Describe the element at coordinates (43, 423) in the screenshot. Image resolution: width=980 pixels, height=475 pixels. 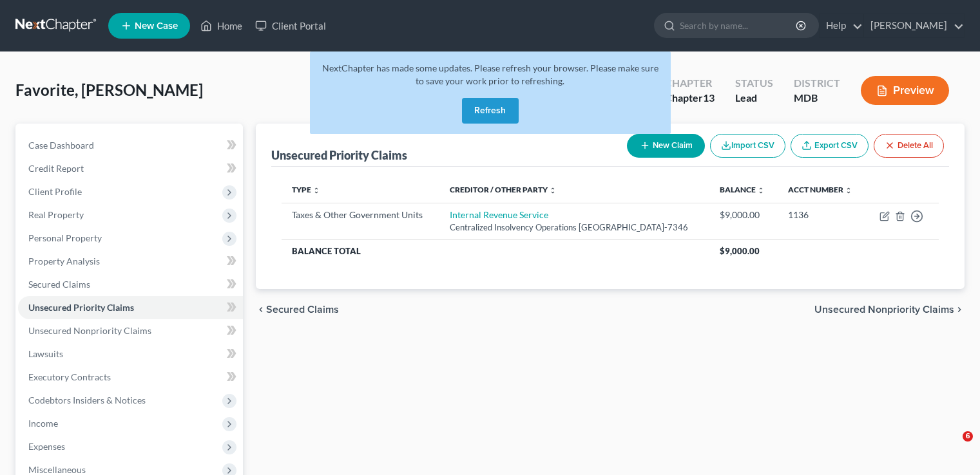
I see `span: Income` at that location.